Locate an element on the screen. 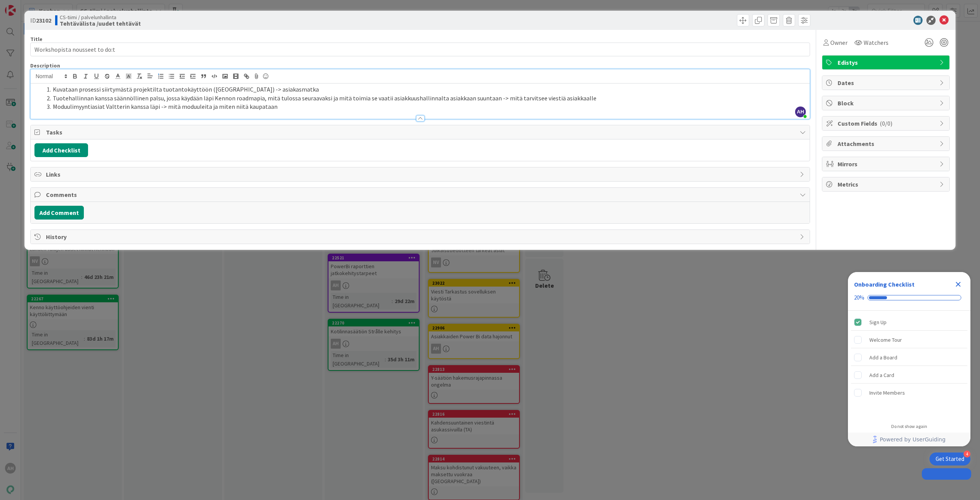  div: Open Get Started checklist, remaining modules: 4 is located at coordinates (950, 458).